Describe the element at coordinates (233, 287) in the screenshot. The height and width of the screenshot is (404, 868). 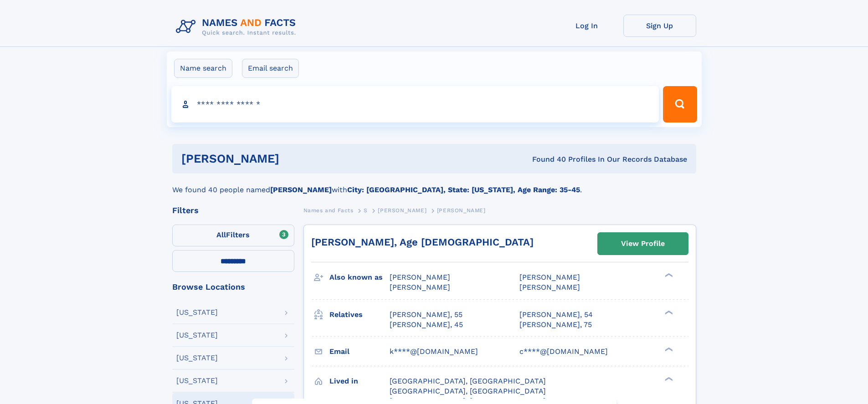
I see `div: Browse Locations` at that location.